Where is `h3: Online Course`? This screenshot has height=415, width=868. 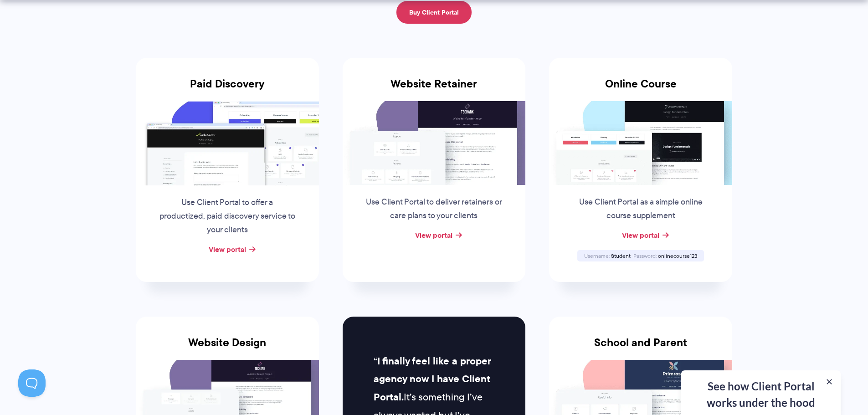 h3: Online Course is located at coordinates (641, 89).